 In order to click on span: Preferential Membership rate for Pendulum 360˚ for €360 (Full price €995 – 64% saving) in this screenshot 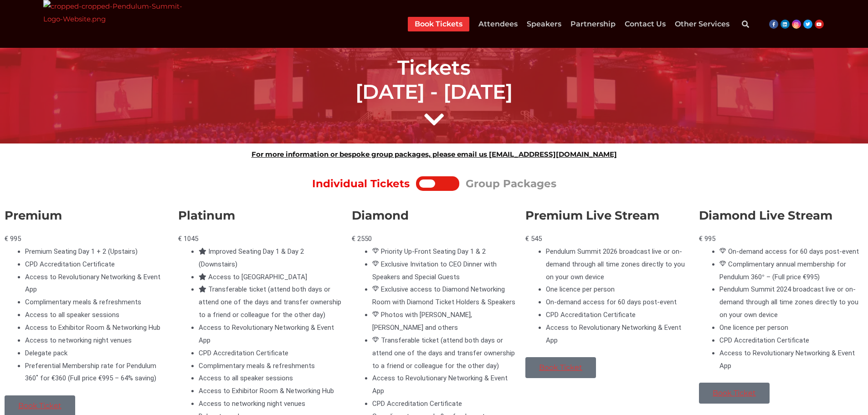, I will do `click(90, 373)`.